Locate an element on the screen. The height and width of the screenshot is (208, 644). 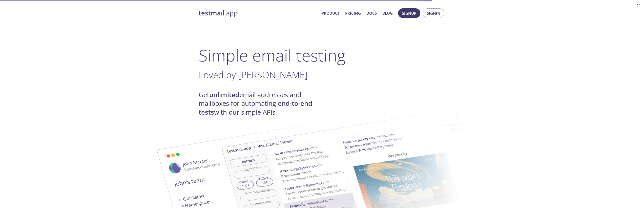
button: Signup is located at coordinates (409, 13).